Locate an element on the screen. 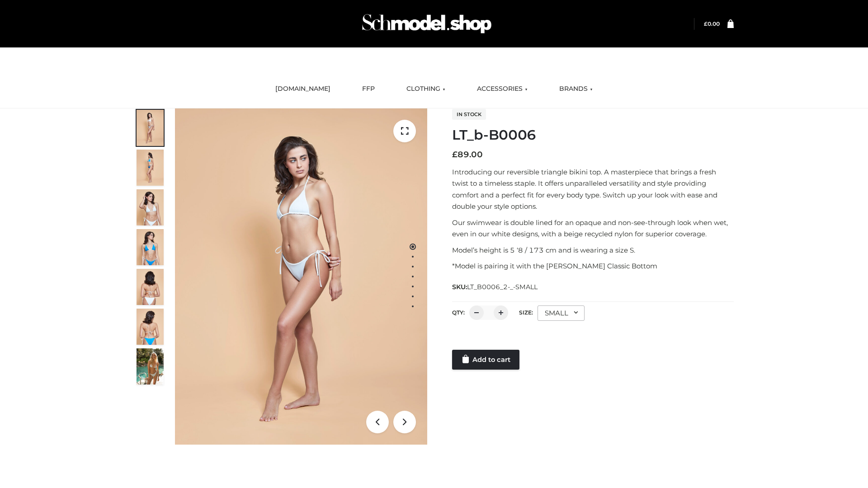 The image size is (868, 488). label: Size: is located at coordinates (526, 312).